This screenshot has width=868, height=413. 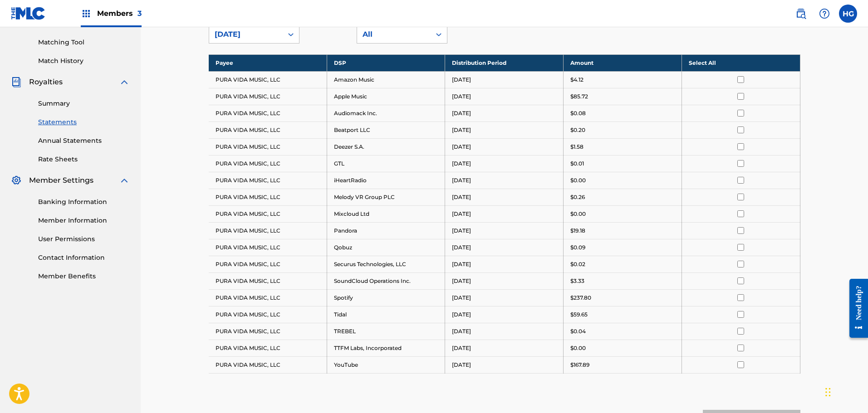 I want to click on a: Rate Sheets, so click(x=84, y=159).